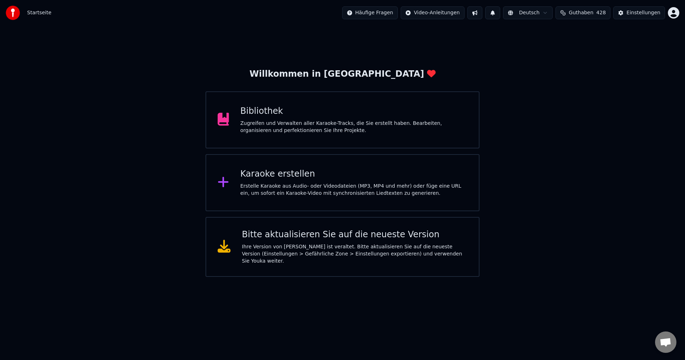 This screenshot has width=685, height=360. I want to click on span: 428, so click(601, 13).